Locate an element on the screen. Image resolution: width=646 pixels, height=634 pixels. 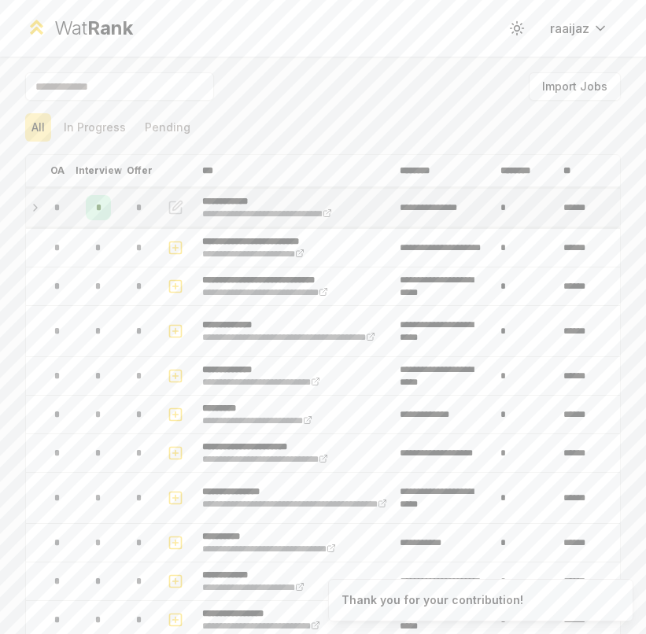
div: Wat is located at coordinates (94, 28).